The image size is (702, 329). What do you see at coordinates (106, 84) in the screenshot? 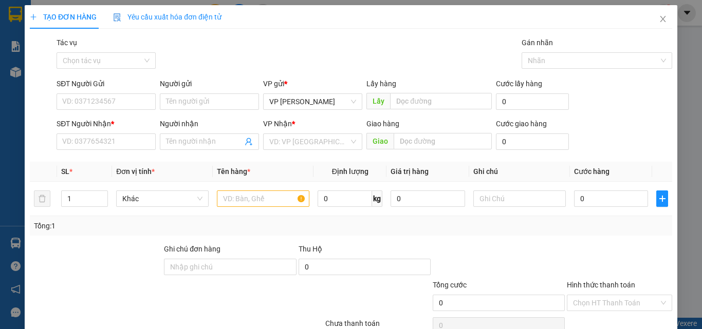
I see `div: SĐT Người Gửi` at bounding box center [106, 84].